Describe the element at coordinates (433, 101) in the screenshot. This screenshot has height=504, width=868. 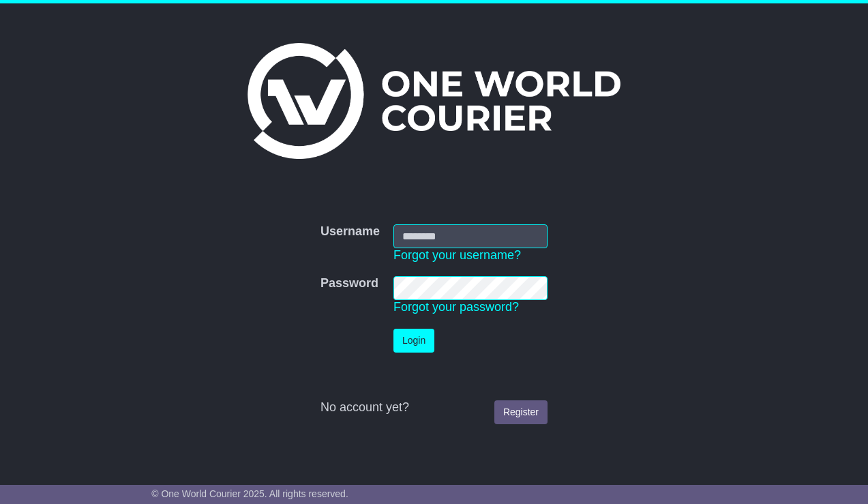
I see `img: One World` at that location.